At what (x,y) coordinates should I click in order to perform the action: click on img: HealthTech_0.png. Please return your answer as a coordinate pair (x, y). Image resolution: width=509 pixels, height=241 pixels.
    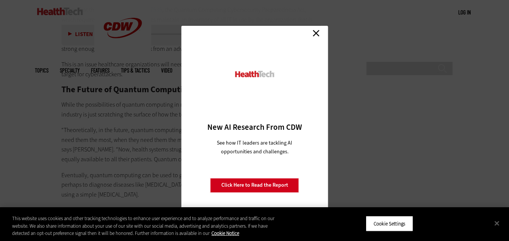
    Looking at the image, I should click on (254, 74).